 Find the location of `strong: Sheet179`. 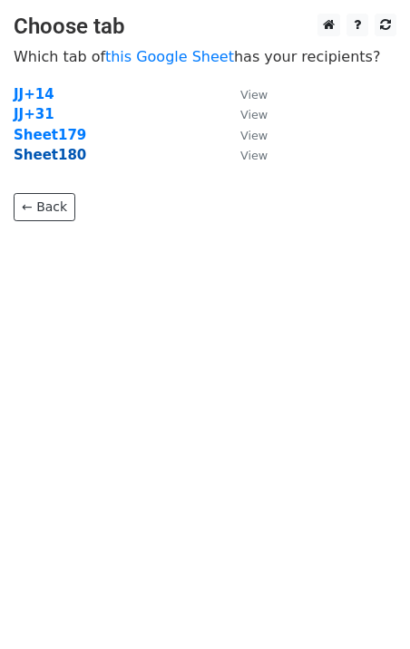

strong: Sheet179 is located at coordinates (50, 135).